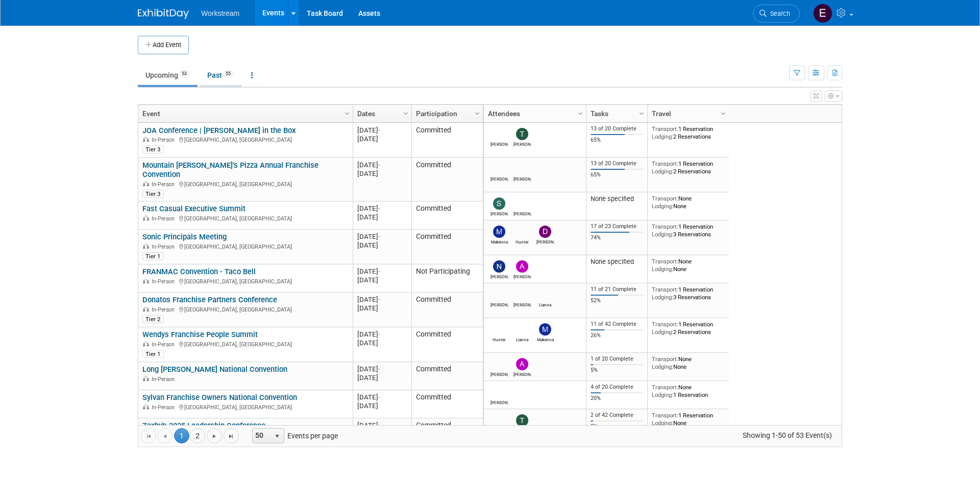 The image size is (980, 490). What do you see at coordinates (779, 14) in the screenshot?
I see `span: Search` at bounding box center [779, 14].